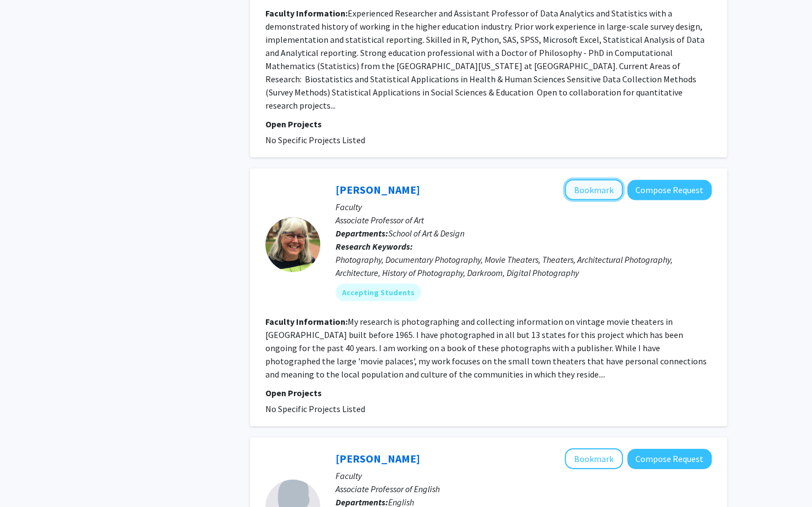 The width and height of the screenshot is (812, 507). Describe the element at coordinates (362, 233) in the screenshot. I see `b: Departments:` at that location.